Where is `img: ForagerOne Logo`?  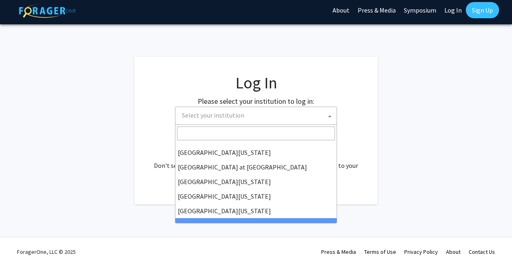 img: ForagerOne Logo is located at coordinates (47, 11).